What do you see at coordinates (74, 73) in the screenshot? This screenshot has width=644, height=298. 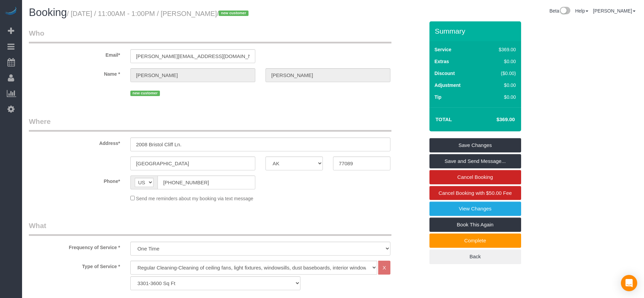 I see `label: Name *` at bounding box center [74, 73].